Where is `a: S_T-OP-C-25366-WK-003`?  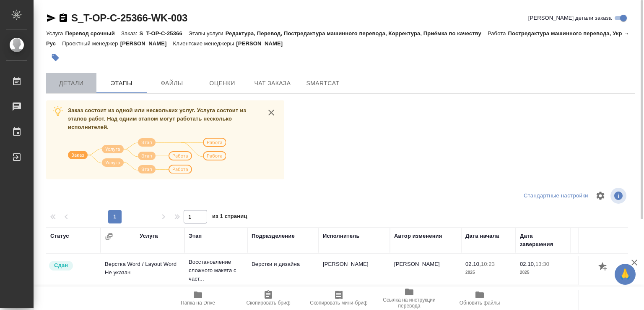 a: S_T-OP-C-25366-WK-003 is located at coordinates (129, 18).